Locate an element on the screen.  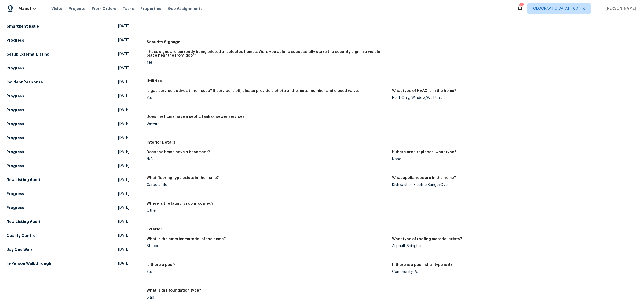
h5: Security Signage is located at coordinates (392, 42).